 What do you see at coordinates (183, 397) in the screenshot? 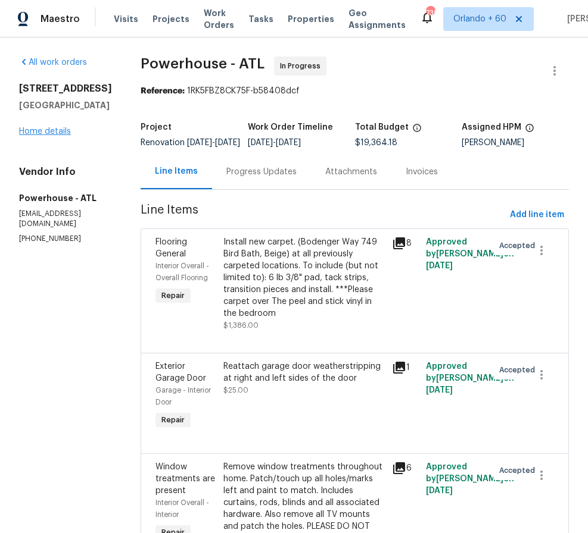
I see `span: Garage - Interior Door` at bounding box center [183, 397].